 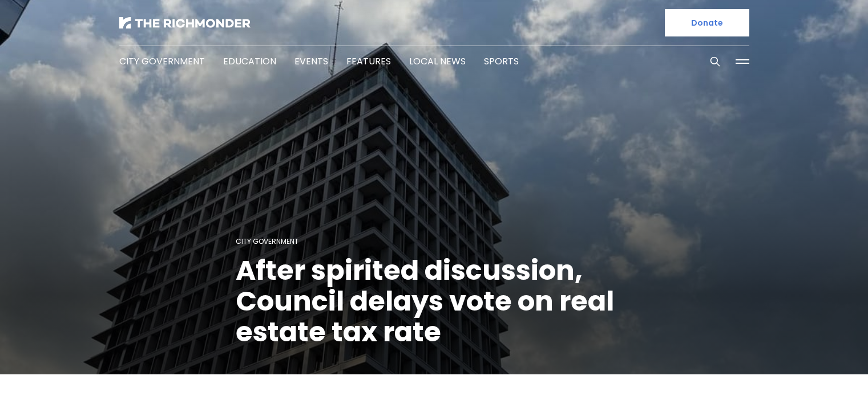 I want to click on a: Sports, so click(x=501, y=61).